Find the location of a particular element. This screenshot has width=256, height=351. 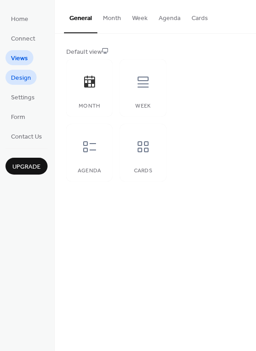

span: Contact Us is located at coordinates (26, 137).